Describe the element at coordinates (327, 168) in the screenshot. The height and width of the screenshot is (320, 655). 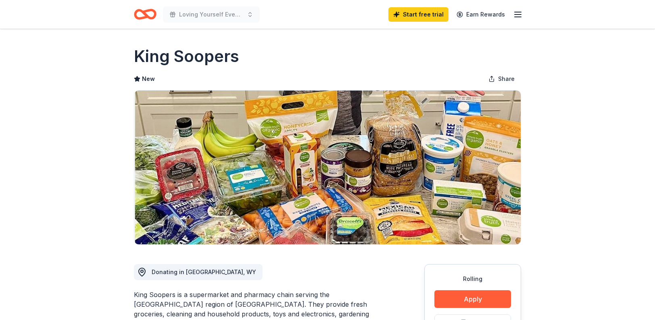
I see `img: Image for King Soopers` at that location.